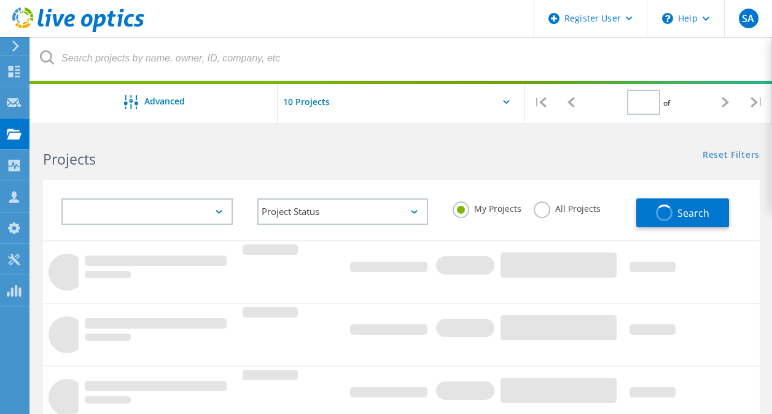 The image size is (772, 414). I want to click on svg: \n, so click(668, 18).